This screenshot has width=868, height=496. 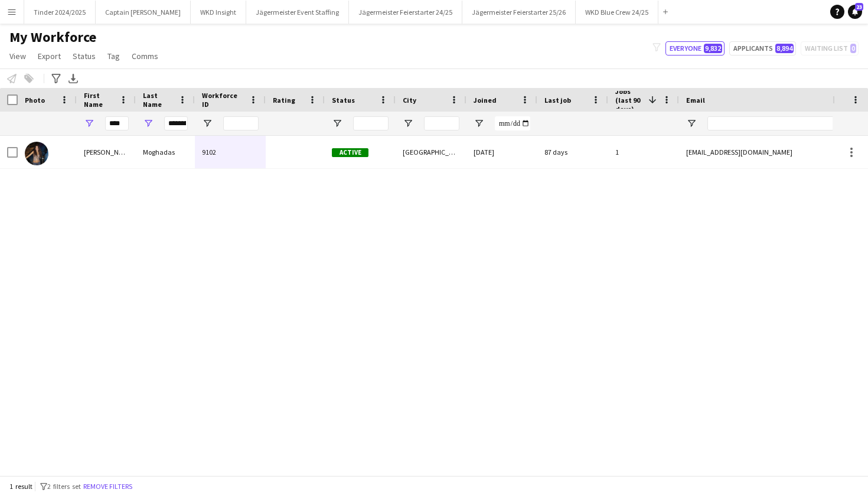 What do you see at coordinates (350, 152) in the screenshot?
I see `span: Active` at bounding box center [350, 152].